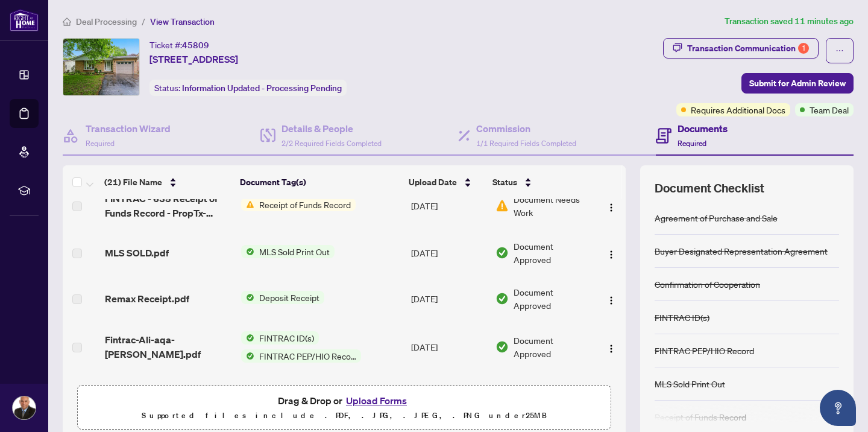  What do you see at coordinates (704, 351) in the screenshot?
I see `div: FINTRAC PEP/HIO Record` at bounding box center [704, 351].